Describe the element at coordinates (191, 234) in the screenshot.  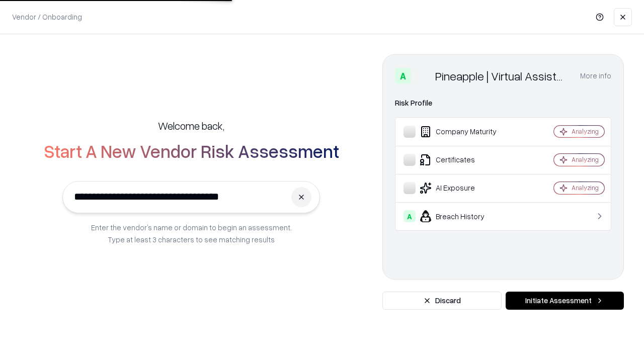
I see `p: Enter the vendor’s name or domain to begin an assessment. Type at least 3 characters to see match...` at that location.